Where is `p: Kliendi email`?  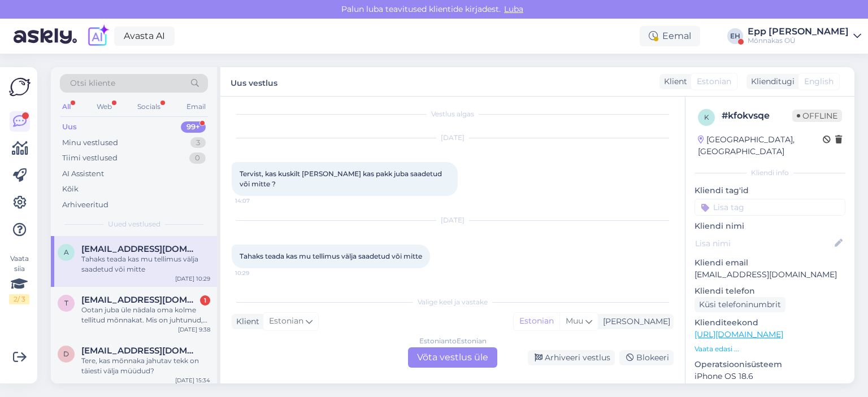
p: Kliendi email is located at coordinates (770, 262).